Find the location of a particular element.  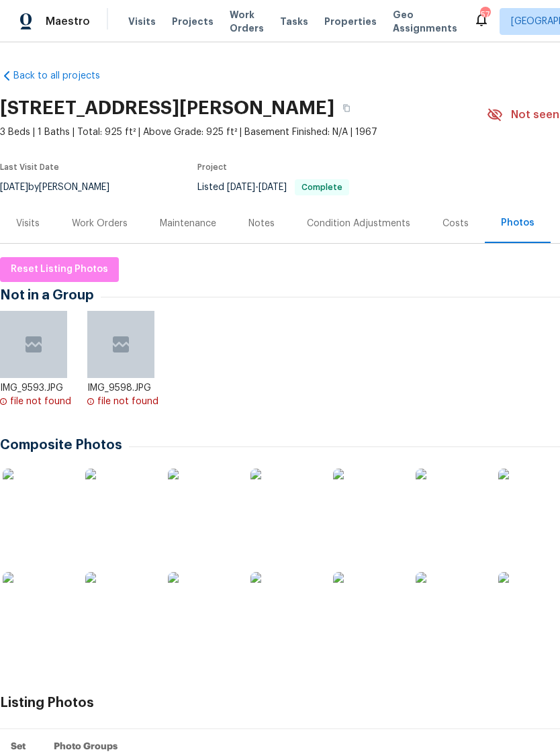

span: Geo Assignments is located at coordinates (425, 22).